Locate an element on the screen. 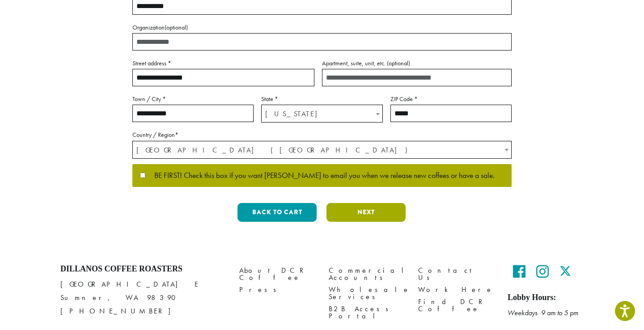 The width and height of the screenshot is (644, 330). label: ZIP Code is located at coordinates (451, 99).